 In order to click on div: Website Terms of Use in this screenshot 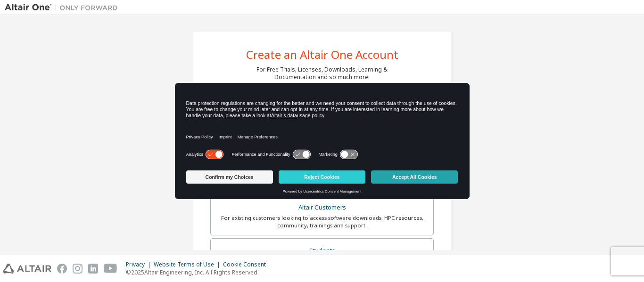, I will do `click(188, 265)`.